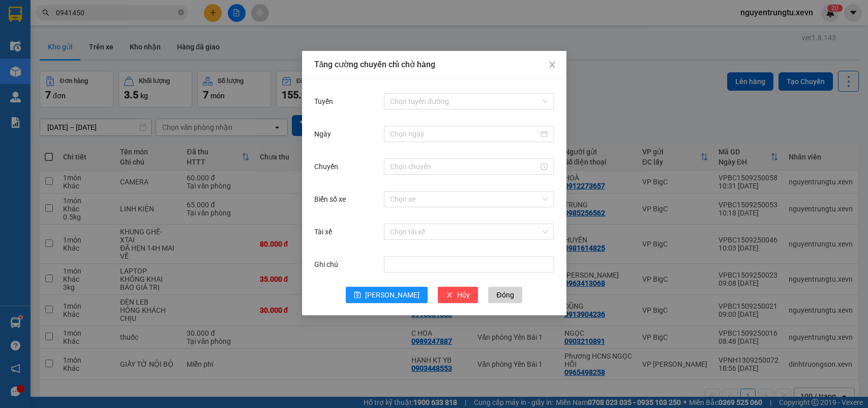 This screenshot has width=868, height=408. I want to click on button: closeHủy, so click(458, 295).